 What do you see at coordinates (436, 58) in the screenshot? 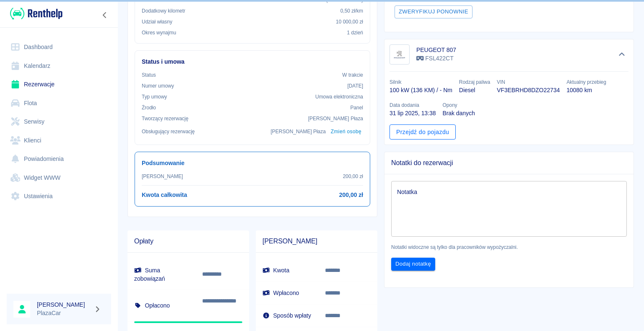
I see `p: FSL422CT` at bounding box center [436, 58].